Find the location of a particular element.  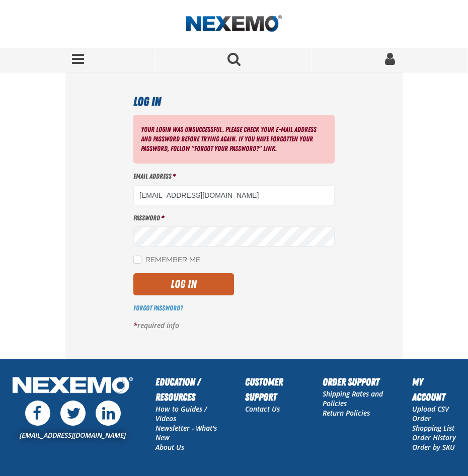

a: Order History is located at coordinates (434, 438).